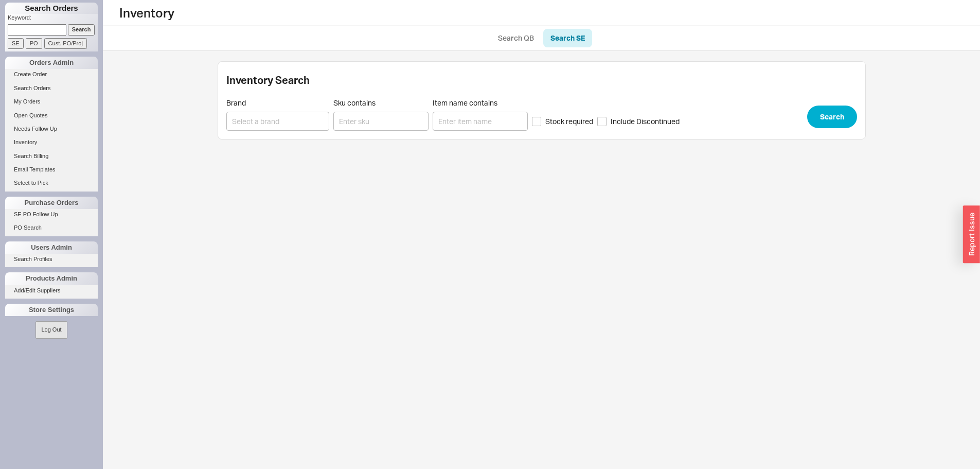 This screenshot has height=469, width=980. I want to click on a: Open Quotes, so click(52, 115).